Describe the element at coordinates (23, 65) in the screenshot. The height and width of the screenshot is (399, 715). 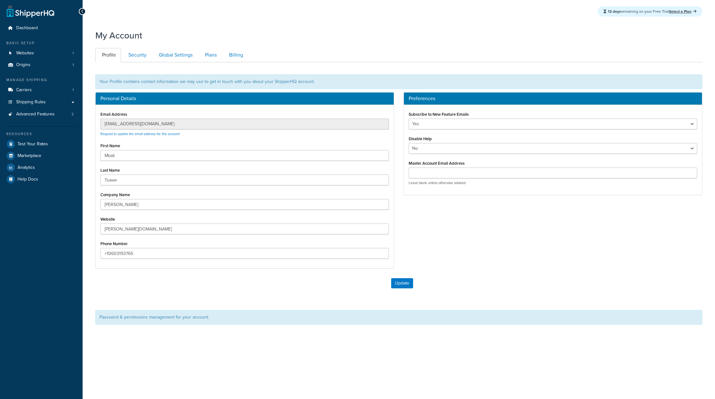
I see `span: Origins` at that location.